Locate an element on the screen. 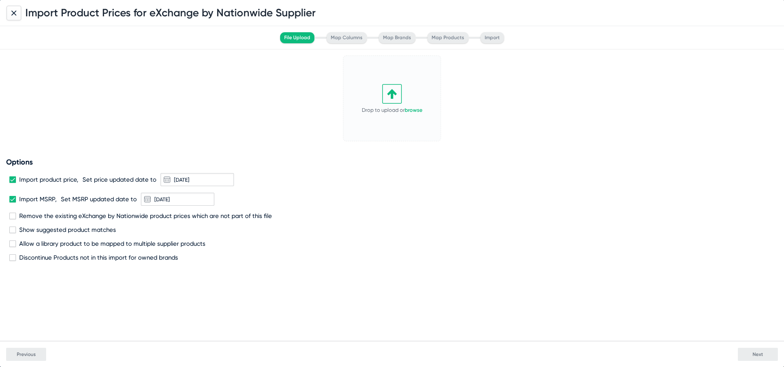 The width and height of the screenshot is (784, 367). span: Show suggested product matches is located at coordinates (67, 230).